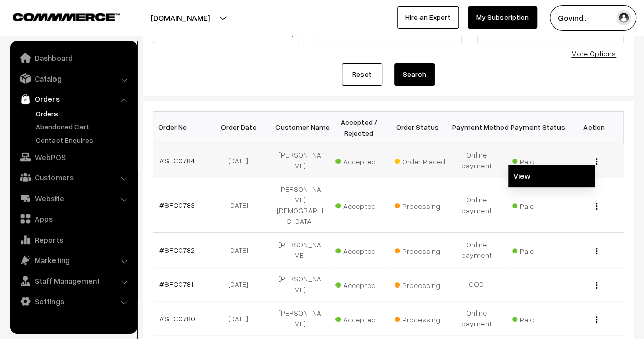  Describe the element at coordinates (73, 78) in the screenshot. I see `a: Catalog` at that location.